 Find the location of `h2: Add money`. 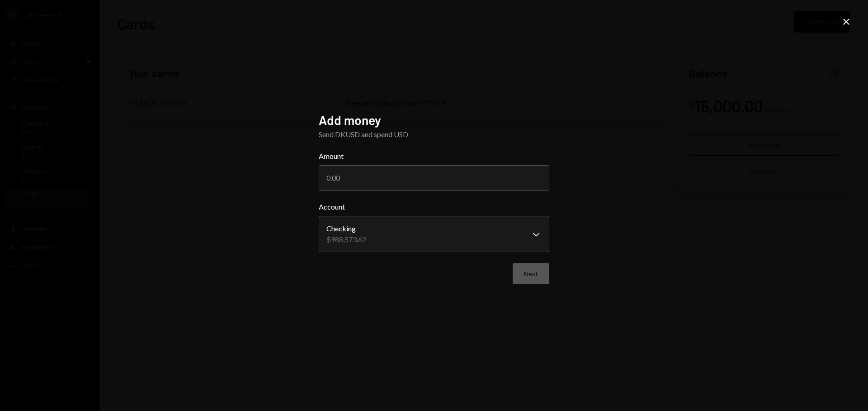

h2: Add money is located at coordinates (434, 120).